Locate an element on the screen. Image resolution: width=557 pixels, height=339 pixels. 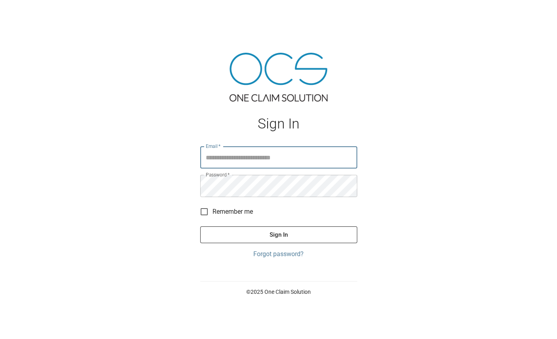
img: ocs-logo-white-transparent.png is located at coordinates (25, 13).